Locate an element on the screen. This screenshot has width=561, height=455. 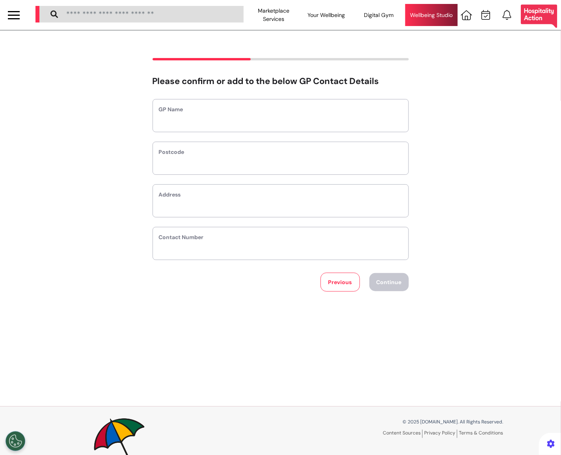
button: Continue is located at coordinates (389, 282).